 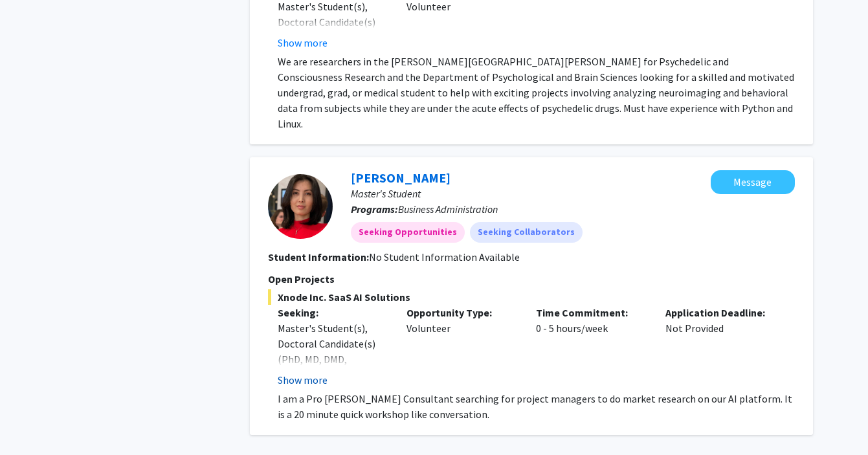 I want to click on span: Open Projects, so click(x=301, y=278).